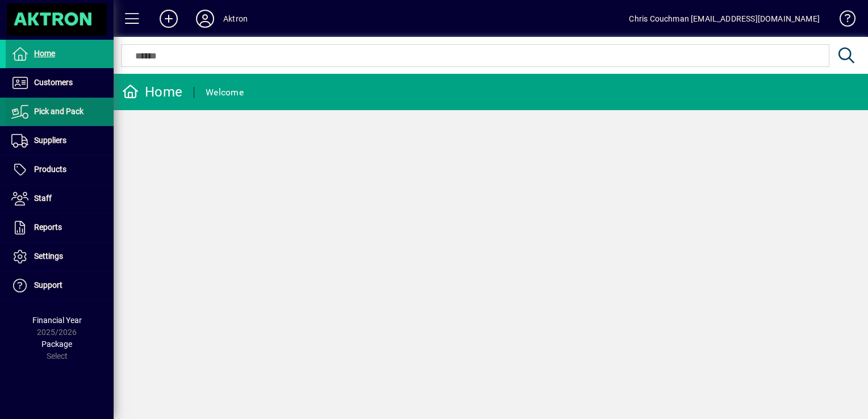  Describe the element at coordinates (59, 228) in the screenshot. I see `a: Reports` at that location.